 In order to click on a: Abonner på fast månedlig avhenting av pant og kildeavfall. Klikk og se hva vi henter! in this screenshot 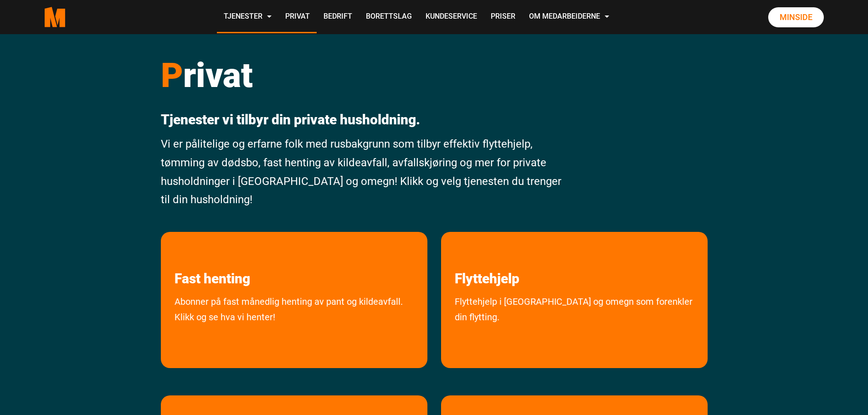, I will do `click(294, 328)`.